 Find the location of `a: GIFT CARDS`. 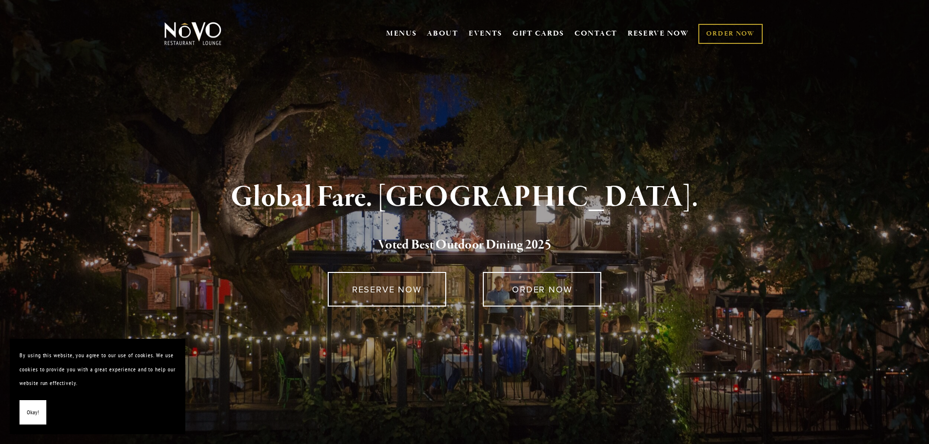

a: GIFT CARDS is located at coordinates (538, 34).